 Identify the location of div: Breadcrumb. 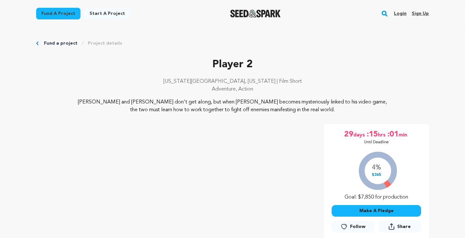
(232, 43).